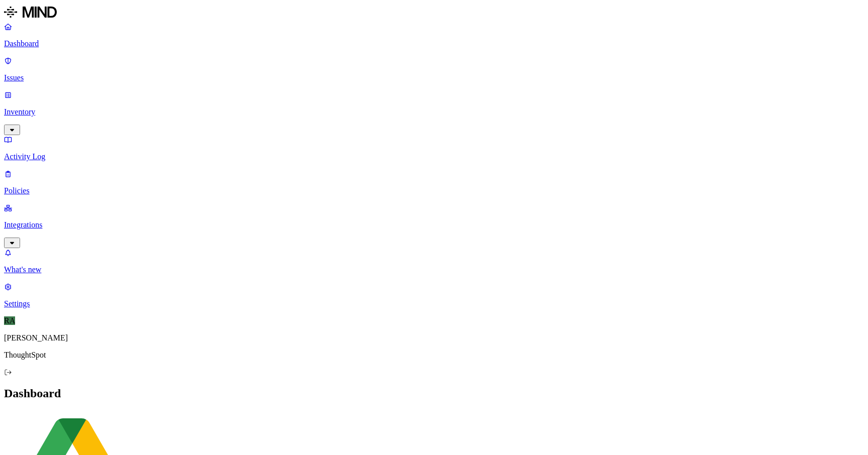  Describe the element at coordinates (434, 225) in the screenshot. I see `p: Integrations` at that location.